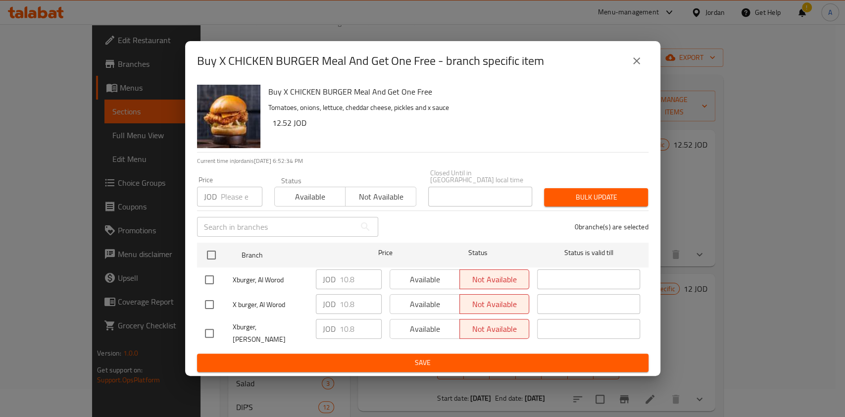 The image size is (845, 417). Describe the element at coordinates (381, 197) in the screenshot. I see `button: Not available` at that location.